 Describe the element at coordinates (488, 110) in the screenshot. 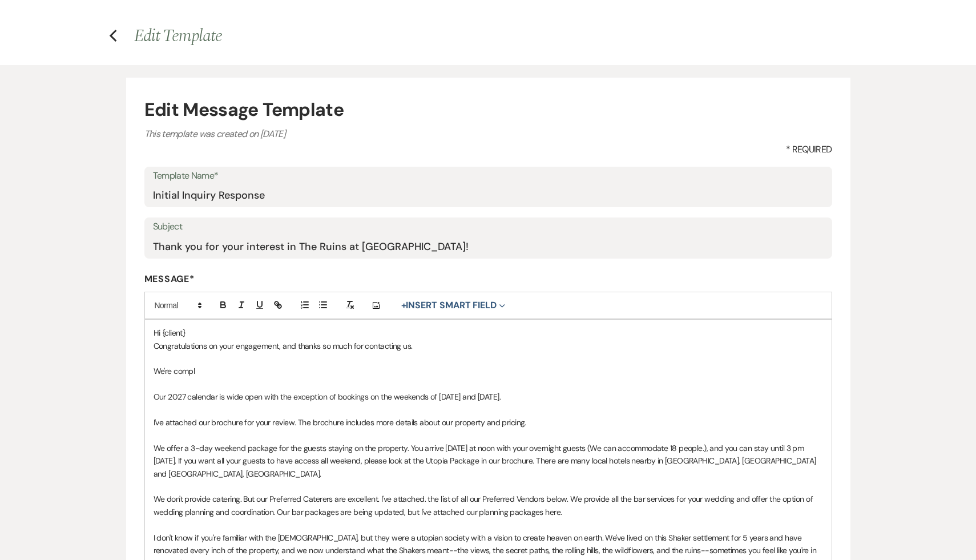

I see `h4: Edit Message Template` at that location.